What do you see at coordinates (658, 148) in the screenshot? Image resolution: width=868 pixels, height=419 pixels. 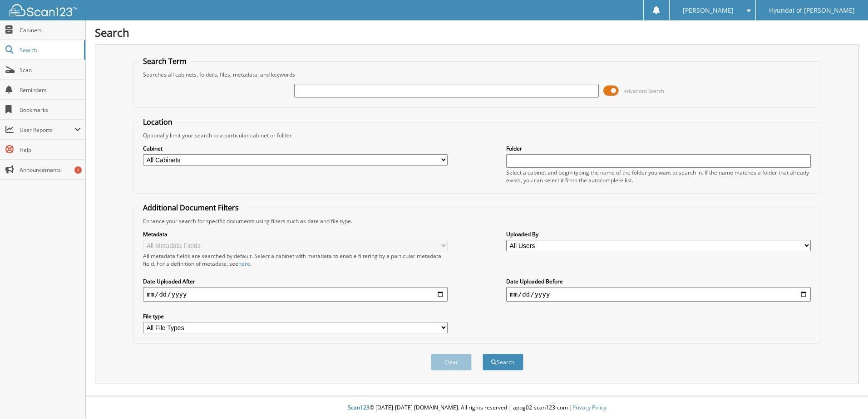 I see `label: Folder` at bounding box center [658, 148].